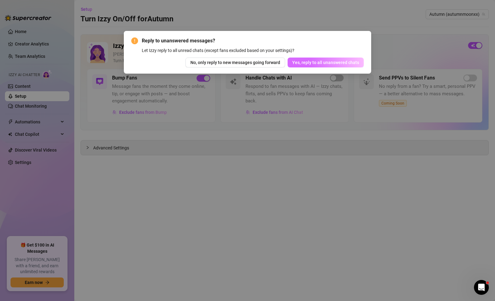 This screenshot has height=301, width=495. Describe the element at coordinates (235, 62) in the screenshot. I see `button: No, only reply to new messages going forward` at that location.